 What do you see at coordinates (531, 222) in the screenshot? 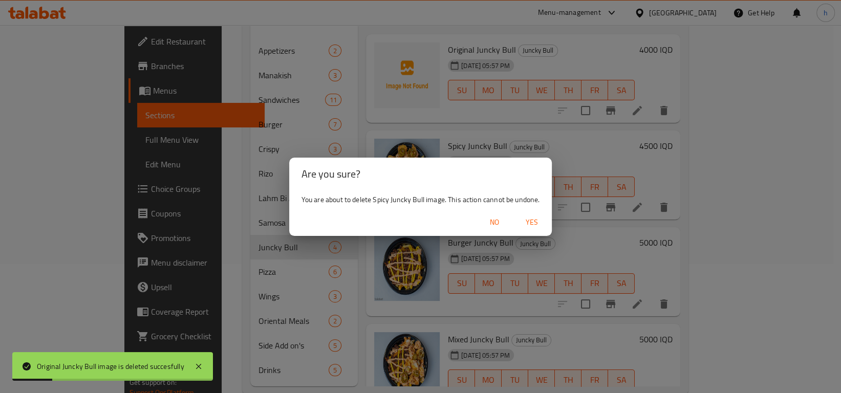
I see `span: Yes` at bounding box center [531, 222].